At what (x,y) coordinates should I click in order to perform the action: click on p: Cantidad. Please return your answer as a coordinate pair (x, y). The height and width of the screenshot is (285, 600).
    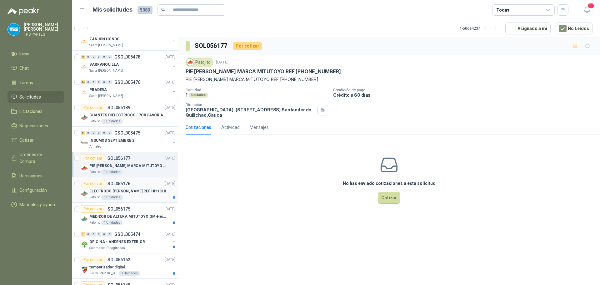
    Looking at the image, I should click on (257, 90).